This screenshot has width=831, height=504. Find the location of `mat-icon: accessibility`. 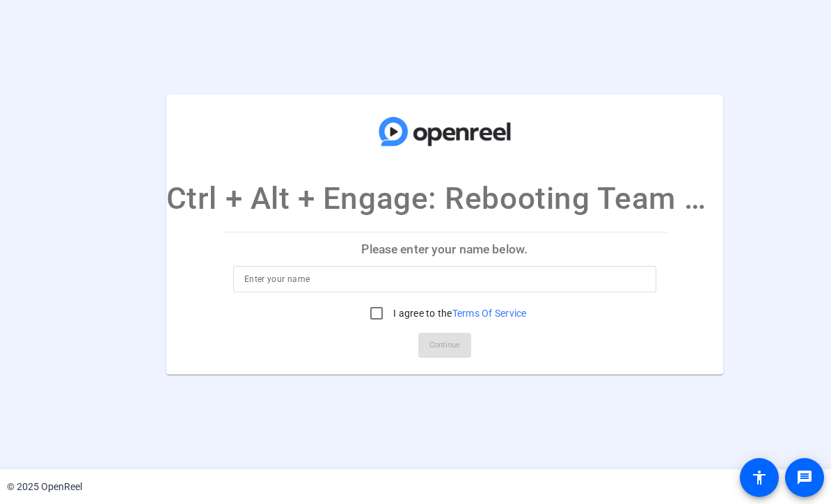

mat-icon: accessibility is located at coordinates (759, 477).